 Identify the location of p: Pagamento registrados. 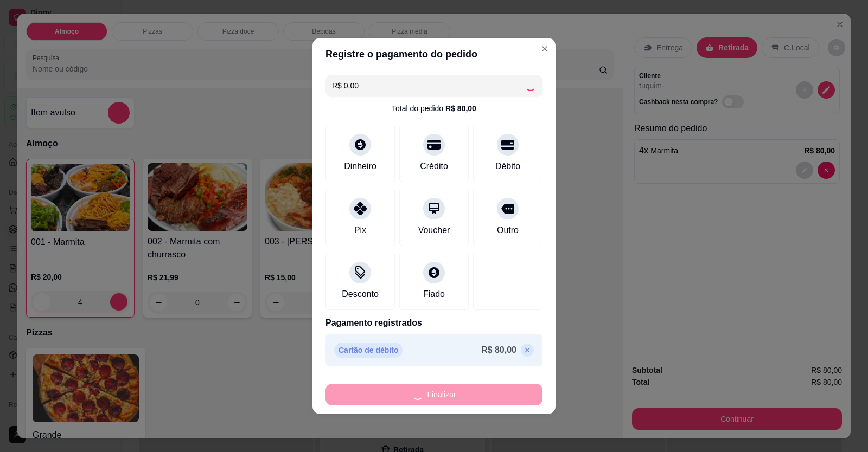
(434, 323).